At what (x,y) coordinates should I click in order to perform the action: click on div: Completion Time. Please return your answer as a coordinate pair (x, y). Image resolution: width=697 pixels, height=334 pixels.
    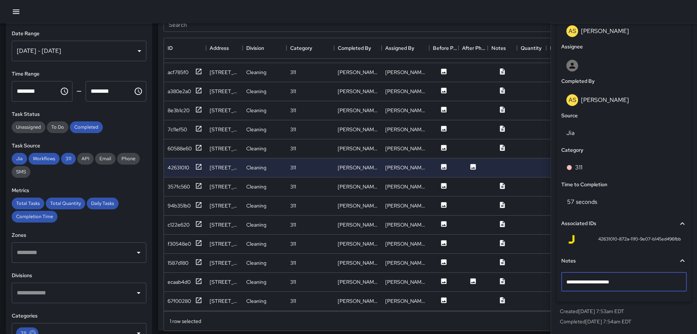
    Looking at the image, I should click on (34, 216).